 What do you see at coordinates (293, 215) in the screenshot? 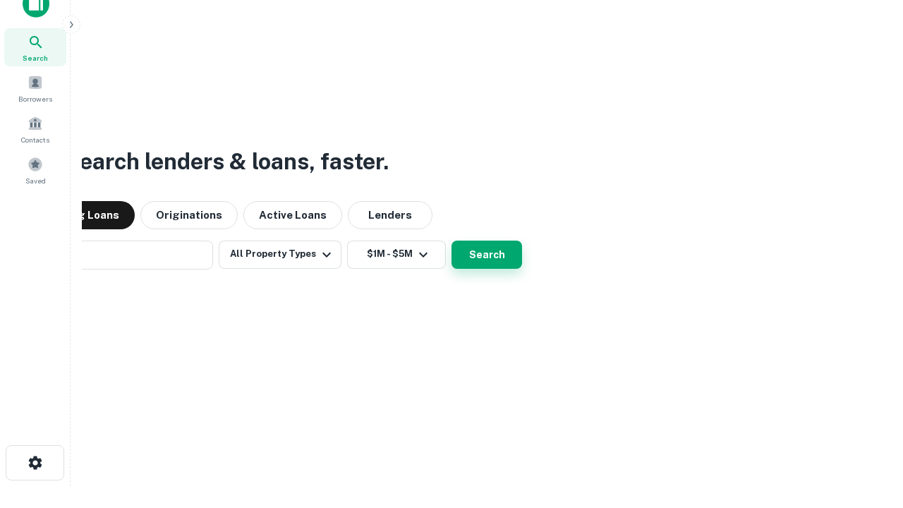
I see `button: Active Loans` at bounding box center [293, 215].